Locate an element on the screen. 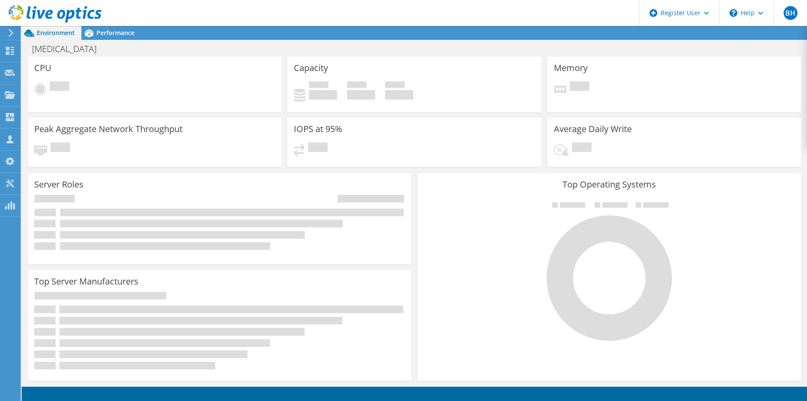 Image resolution: width=807 pixels, height=401 pixels. h3: Top Server Manufacturers is located at coordinates (86, 281).